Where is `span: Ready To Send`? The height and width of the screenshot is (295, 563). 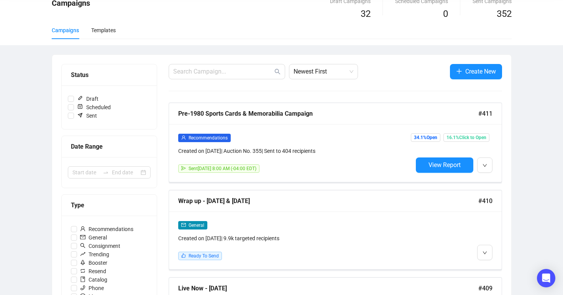 span: Ready To Send is located at coordinates (203, 256).